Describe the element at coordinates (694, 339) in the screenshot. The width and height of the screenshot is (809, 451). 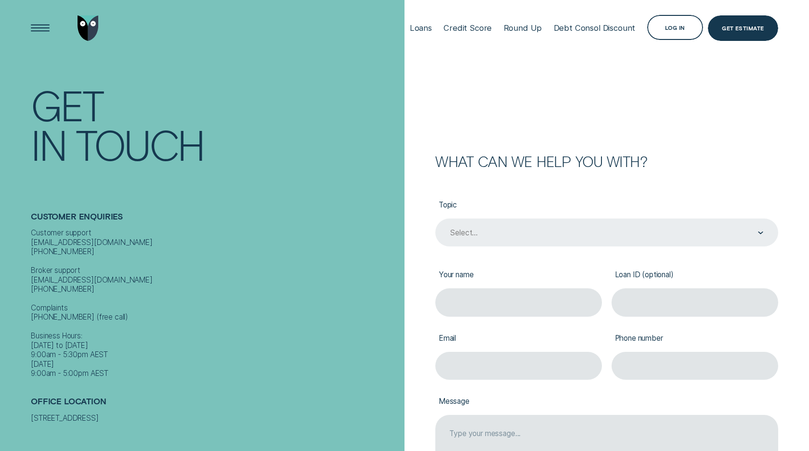
I see `label: Phone number` at that location.